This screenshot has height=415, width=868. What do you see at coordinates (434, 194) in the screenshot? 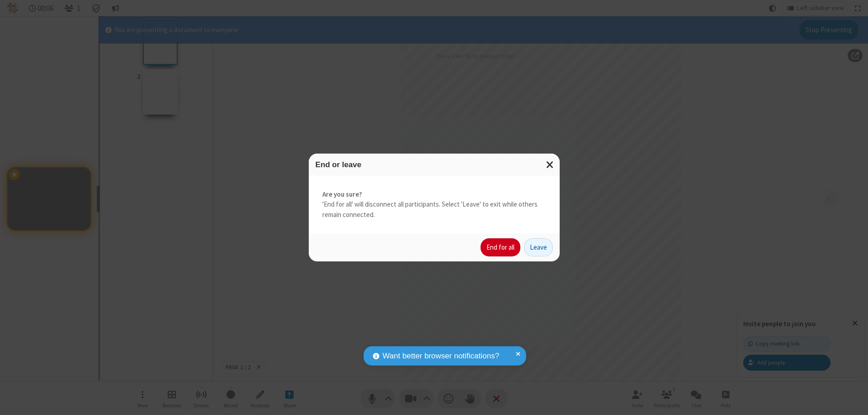
I see `strong: Are you sure?` at bounding box center [434, 194].